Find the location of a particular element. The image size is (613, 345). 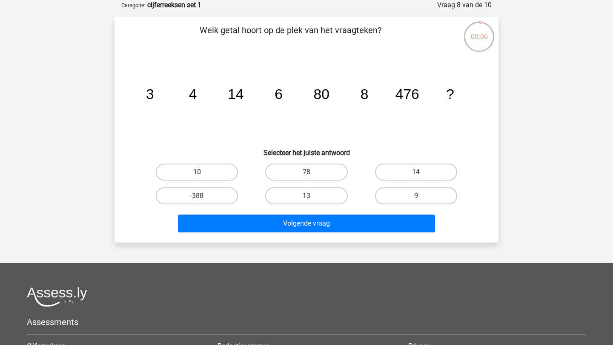

label: 13 is located at coordinates (306, 196).